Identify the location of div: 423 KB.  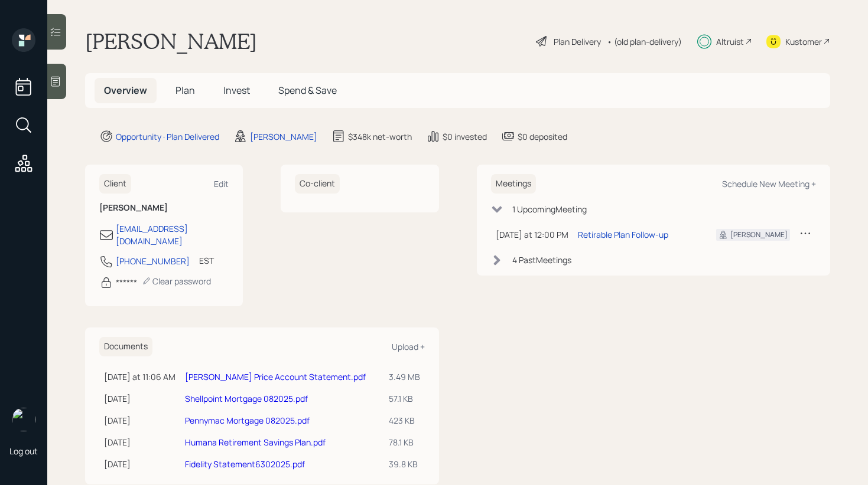
(404, 420).